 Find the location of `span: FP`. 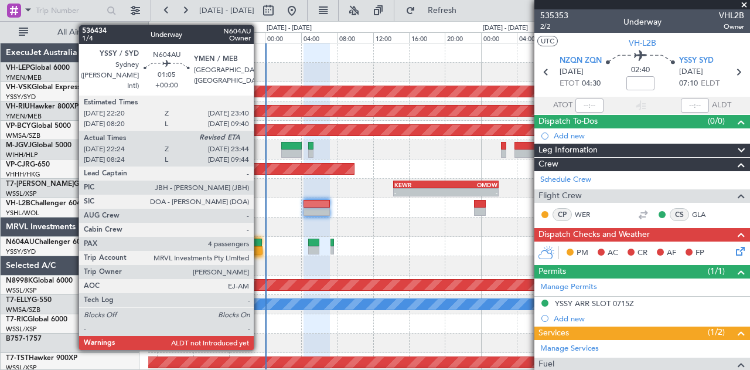

span: FP is located at coordinates (699, 253).